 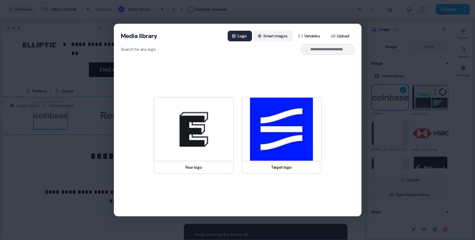 I want to click on div: Search for any logo, so click(x=138, y=49).